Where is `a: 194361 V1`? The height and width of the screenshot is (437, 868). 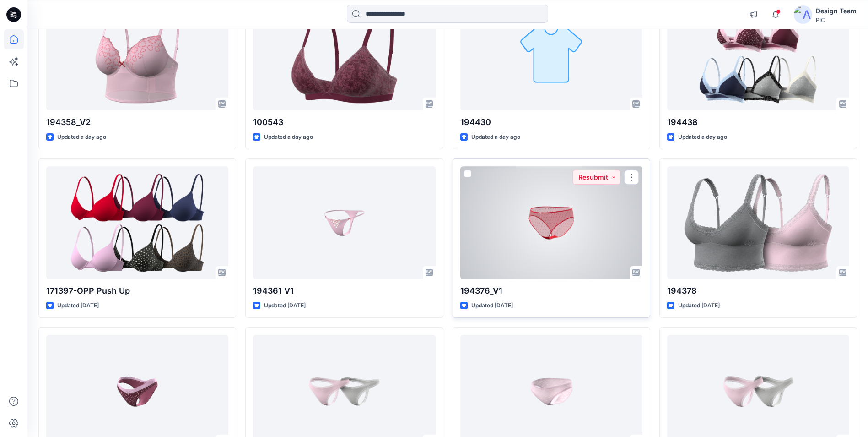 a: 194361 V1 is located at coordinates (344, 222).